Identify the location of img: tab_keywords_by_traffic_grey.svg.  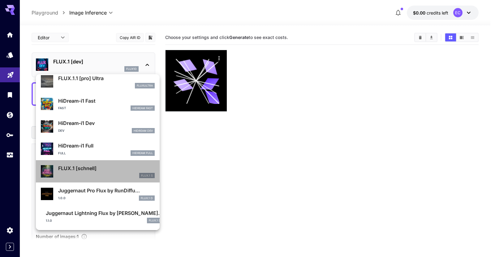
(64, 38).